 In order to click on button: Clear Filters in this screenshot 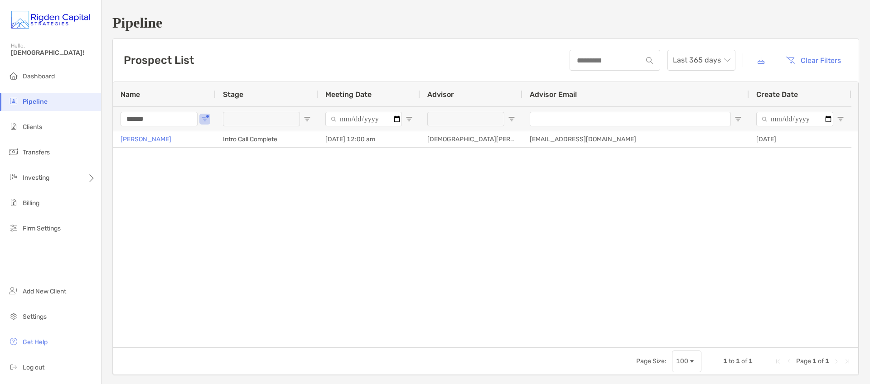, I will do `click(813, 60)`.